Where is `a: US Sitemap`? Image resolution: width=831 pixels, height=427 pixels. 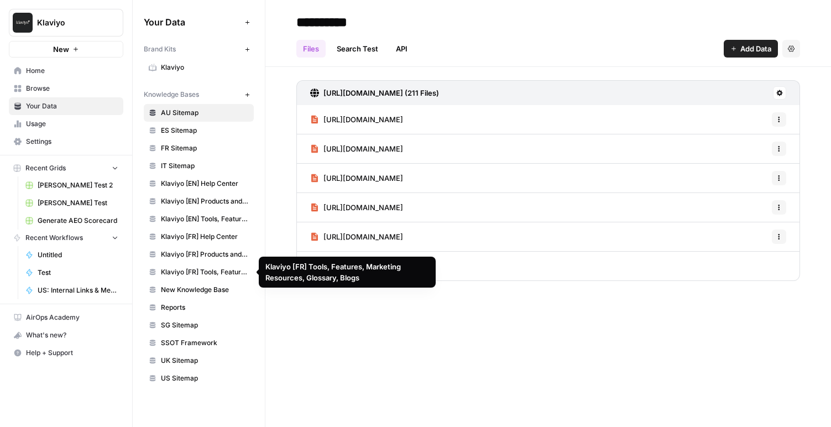
a: US Sitemap is located at coordinates (199, 378).